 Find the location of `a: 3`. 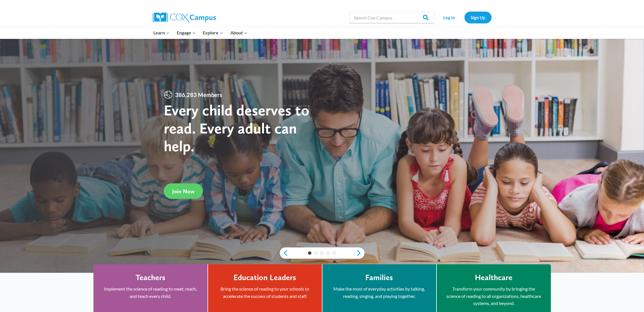

a: 3 is located at coordinates (322, 253).